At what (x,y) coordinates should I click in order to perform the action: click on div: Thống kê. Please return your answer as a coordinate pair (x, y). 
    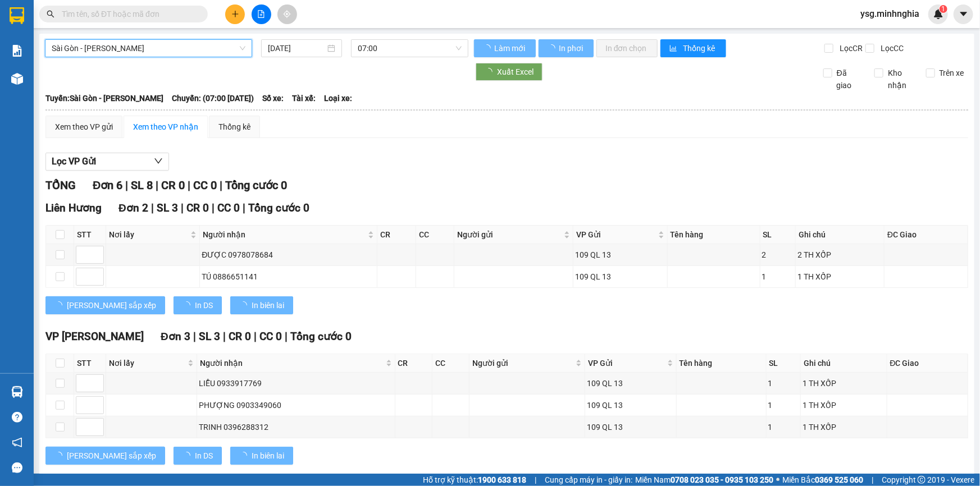
    Looking at the image, I should click on (234, 127).